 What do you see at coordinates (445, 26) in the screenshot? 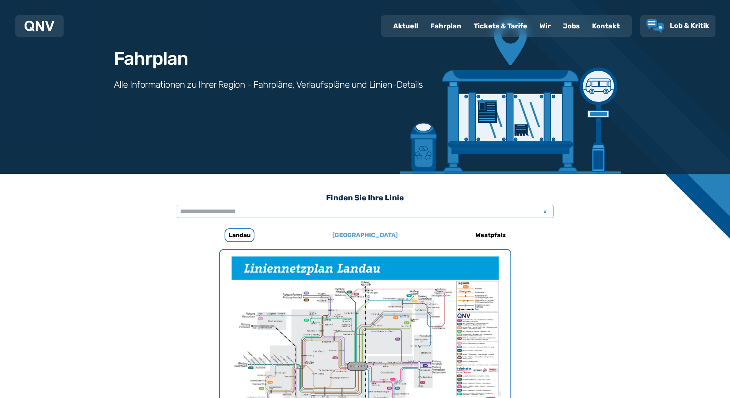
I see `div: Fahrplan` at bounding box center [445, 26].